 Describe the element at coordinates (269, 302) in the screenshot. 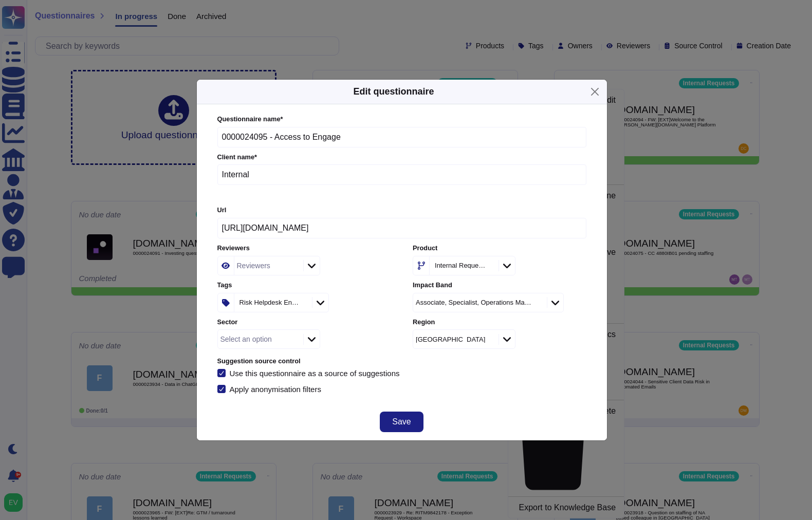

I see `div: Risk Helpdesk Engage` at that location.